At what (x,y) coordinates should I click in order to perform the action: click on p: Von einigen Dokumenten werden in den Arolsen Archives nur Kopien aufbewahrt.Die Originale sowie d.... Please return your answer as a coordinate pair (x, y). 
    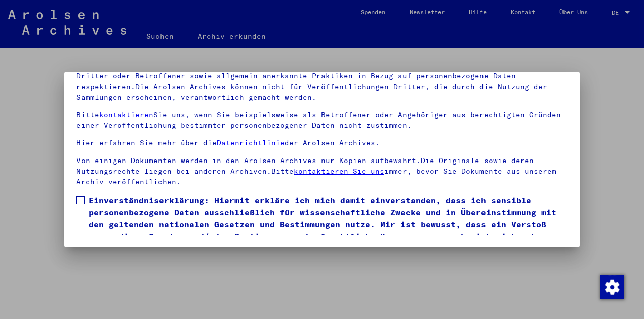
    Looking at the image, I should click on (322, 171).